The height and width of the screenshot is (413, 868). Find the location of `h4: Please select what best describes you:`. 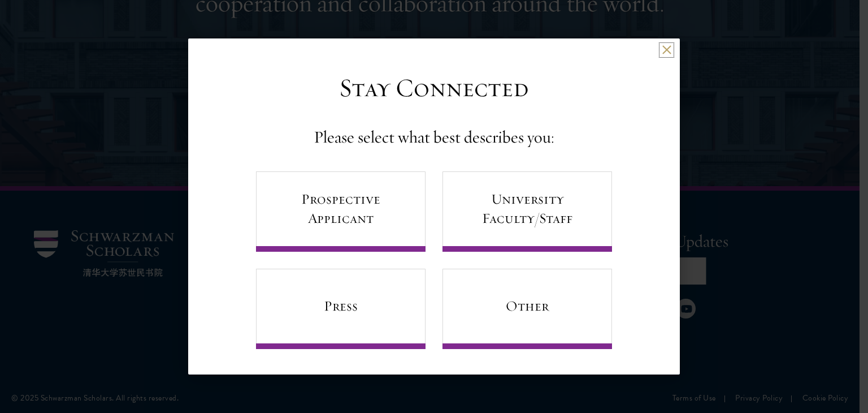

h4: Please select what best describes you: is located at coordinates (434, 137).